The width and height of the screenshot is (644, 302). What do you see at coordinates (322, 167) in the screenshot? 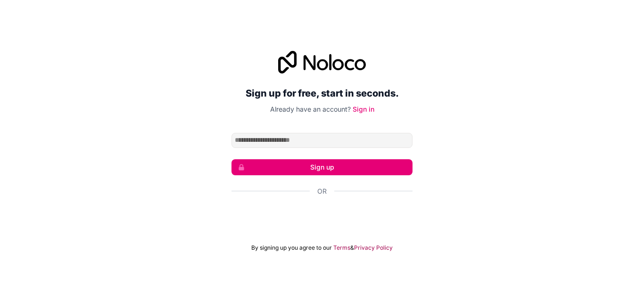
I see `button: Sign up` at bounding box center [322, 167].